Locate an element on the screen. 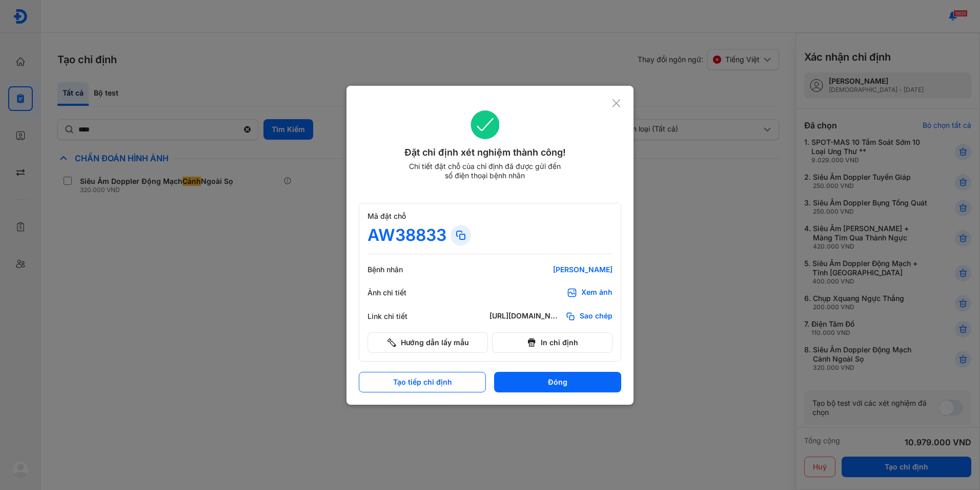 This screenshot has height=490, width=980. div: Mã đặt chỗ is located at coordinates (490, 216).